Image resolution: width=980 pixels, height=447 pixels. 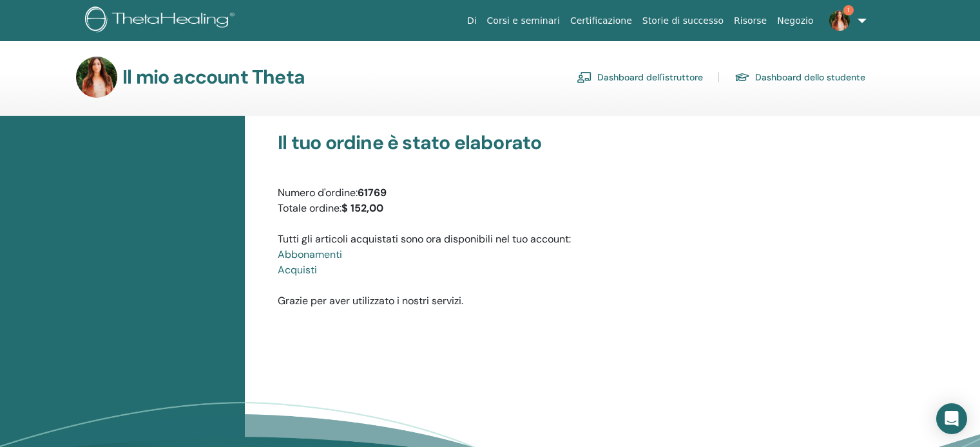 I want to click on font: Acquisti, so click(x=297, y=269).